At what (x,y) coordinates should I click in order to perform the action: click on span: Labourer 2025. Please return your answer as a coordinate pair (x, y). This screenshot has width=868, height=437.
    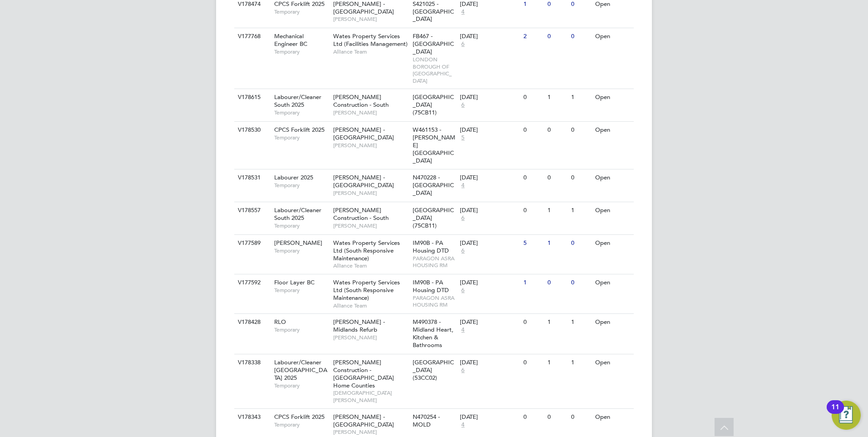
    Looking at the image, I should click on (294, 177).